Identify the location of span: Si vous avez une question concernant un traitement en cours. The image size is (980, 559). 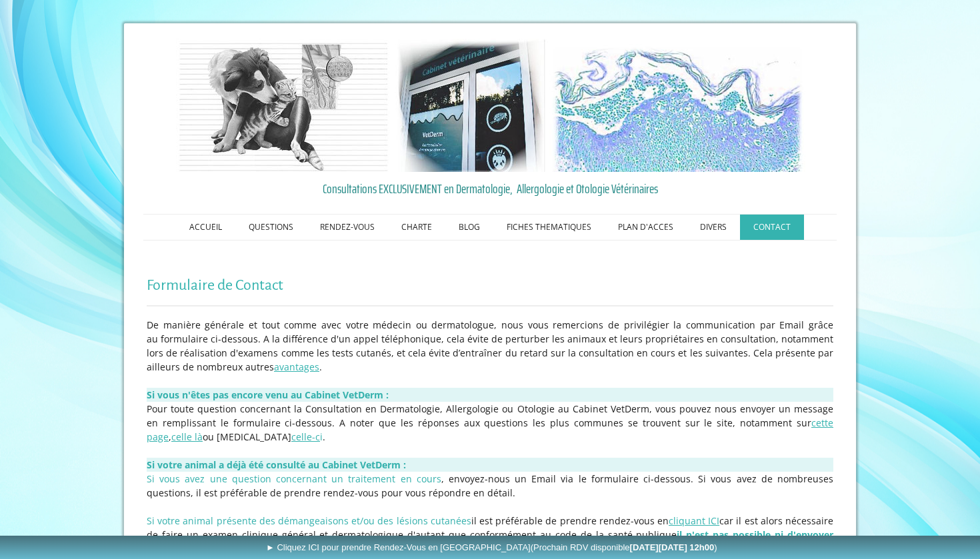
(294, 478).